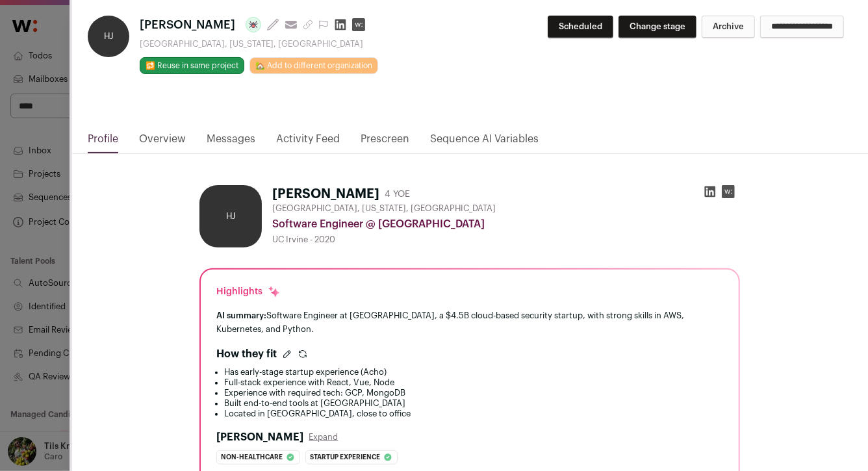 This screenshot has height=471, width=868. Describe the element at coordinates (247, 354) in the screenshot. I see `h2: How they fit` at that location.